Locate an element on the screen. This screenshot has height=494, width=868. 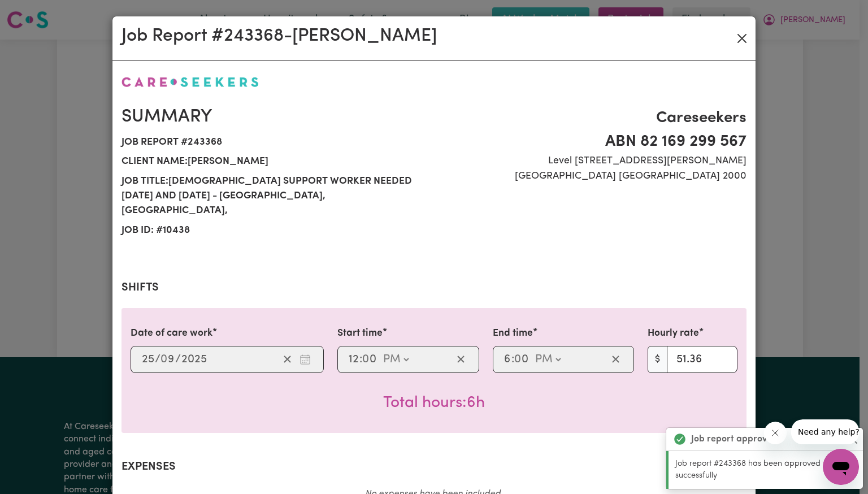
label: Date of care work is located at coordinates (171, 334).